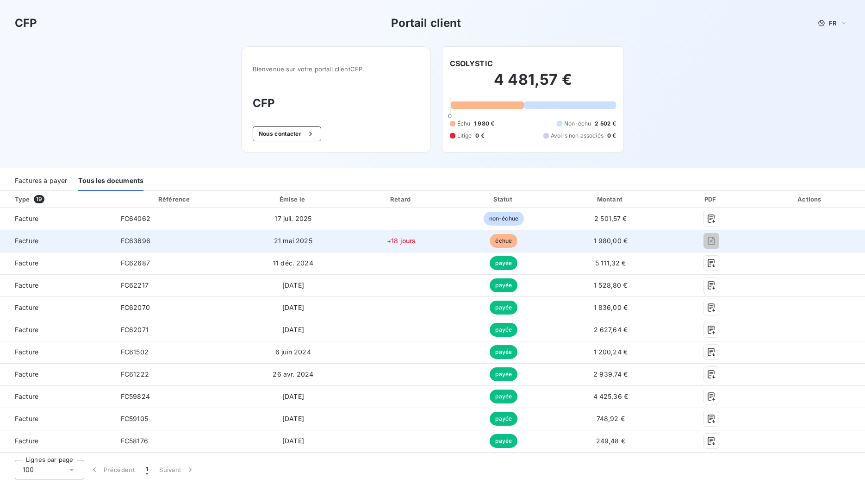 This screenshot has height=485, width=865. What do you see at coordinates (504, 218) in the screenshot?
I see `span: non-échue` at bounding box center [504, 218].